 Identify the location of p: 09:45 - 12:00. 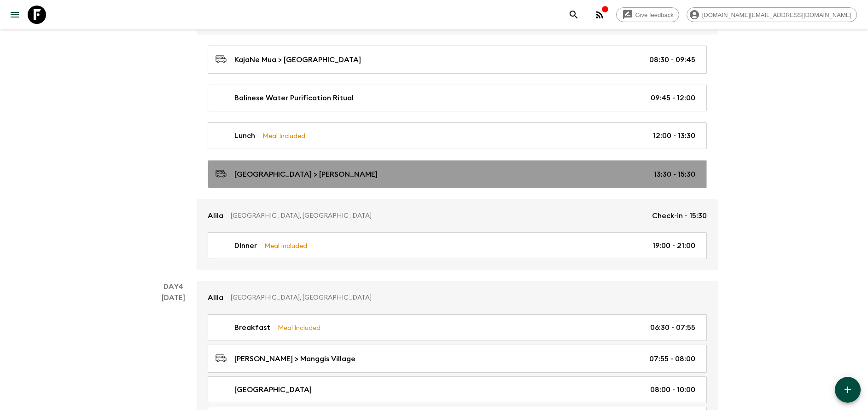
(673, 98).